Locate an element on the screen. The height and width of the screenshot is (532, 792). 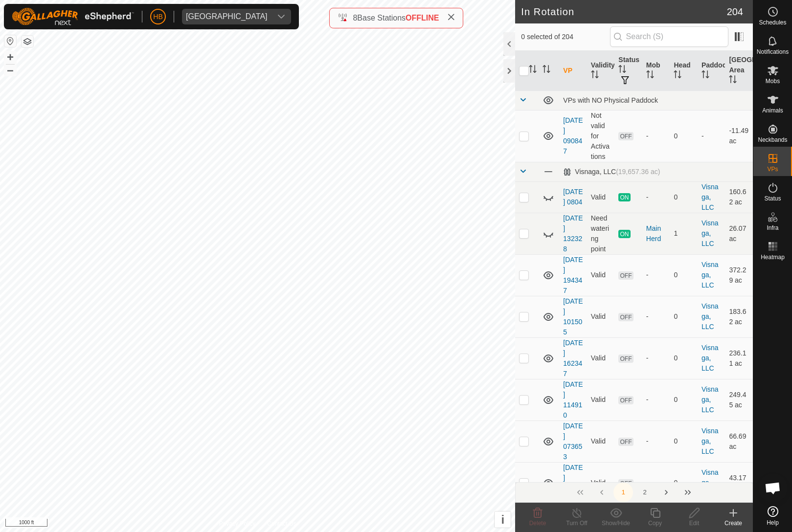
th: Status is located at coordinates (628, 71).